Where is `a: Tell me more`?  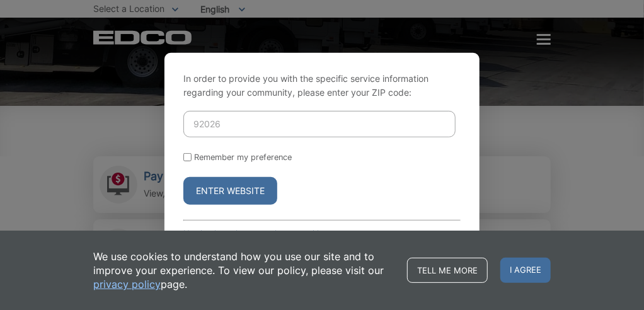 a: Tell me more is located at coordinates (448, 270).